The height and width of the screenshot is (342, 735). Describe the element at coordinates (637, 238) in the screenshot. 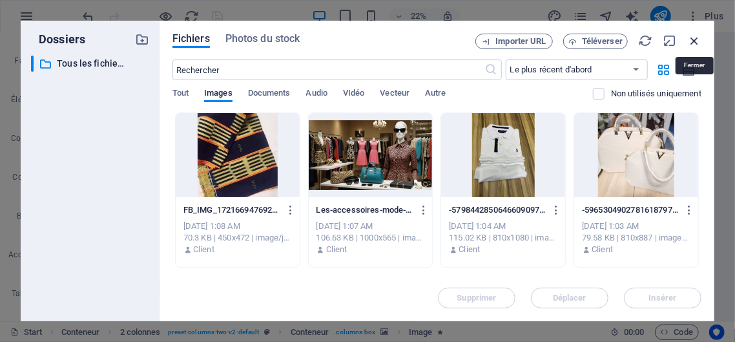

I see `div: 79.58 KB | 810x887 | image/jpeg` at that location.